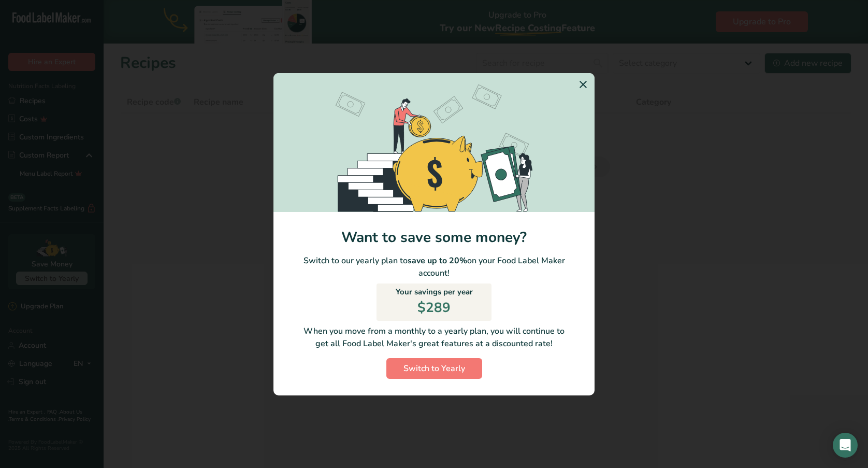  I want to click on p: When you move from a monthly to a yearly plan, you will continue to get all Food Label Maker's gr..., so click(434, 337).